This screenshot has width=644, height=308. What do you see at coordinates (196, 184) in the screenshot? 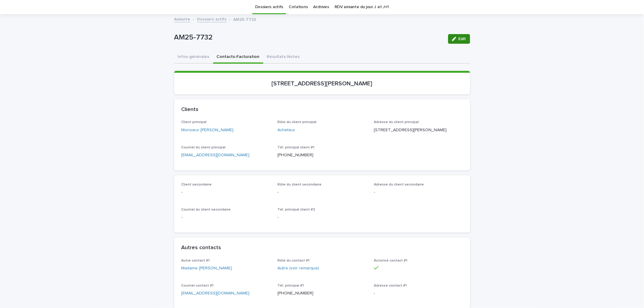
I see `span: Client secondaire` at bounding box center [196, 184].